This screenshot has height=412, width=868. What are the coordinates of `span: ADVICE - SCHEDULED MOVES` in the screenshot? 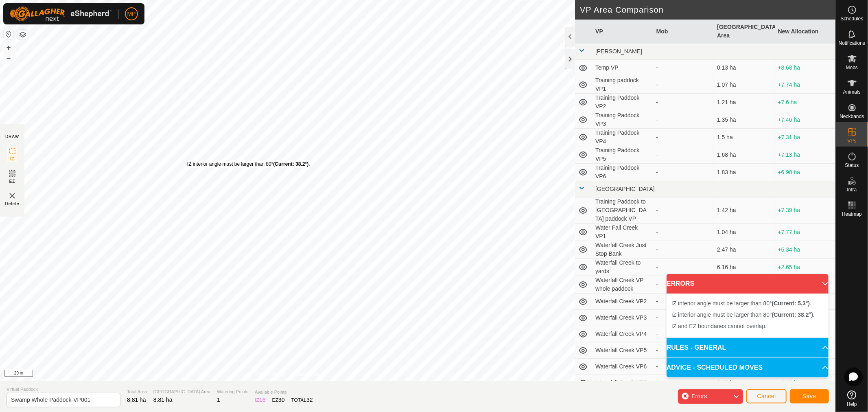 It's located at (714, 368).